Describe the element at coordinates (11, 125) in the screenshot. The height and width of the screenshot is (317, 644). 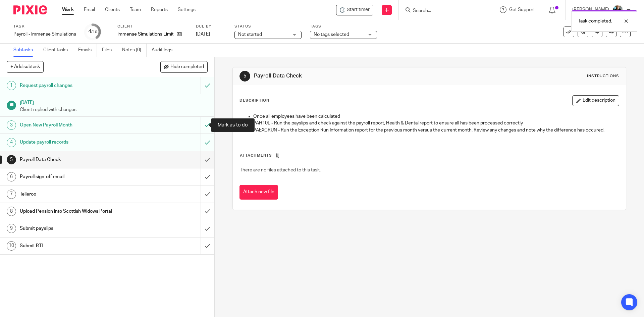
I see `div: 3` at that location.